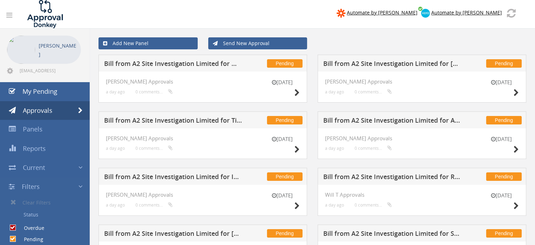 Image resolution: width=535 pixels, height=245 pixels. I want to click on a: Status, so click(48, 214).